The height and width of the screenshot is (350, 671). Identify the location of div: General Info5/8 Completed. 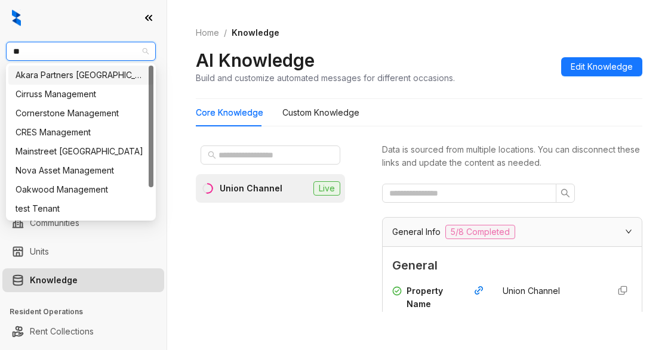
(512, 232).